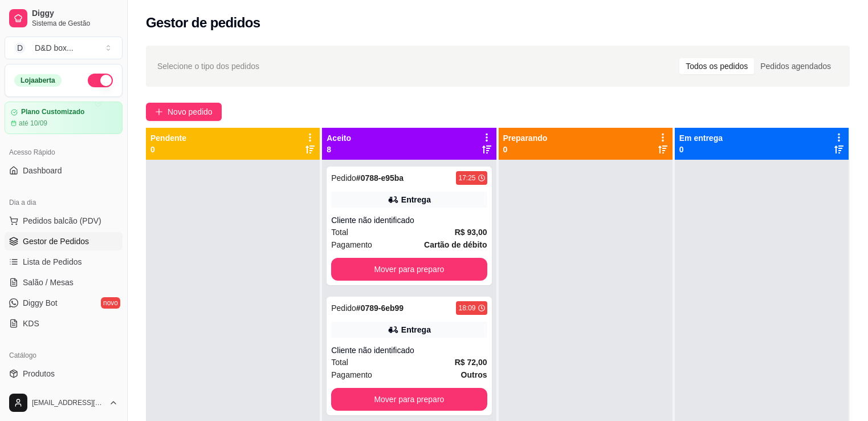 The height and width of the screenshot is (421, 868). What do you see at coordinates (467, 178) in the screenshot?
I see `div: 17:25` at bounding box center [467, 178].